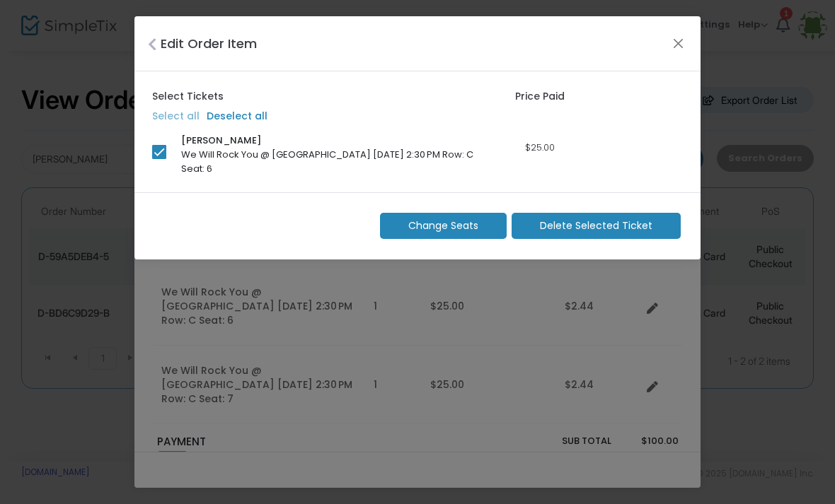  I want to click on label: Select all, so click(175, 116).